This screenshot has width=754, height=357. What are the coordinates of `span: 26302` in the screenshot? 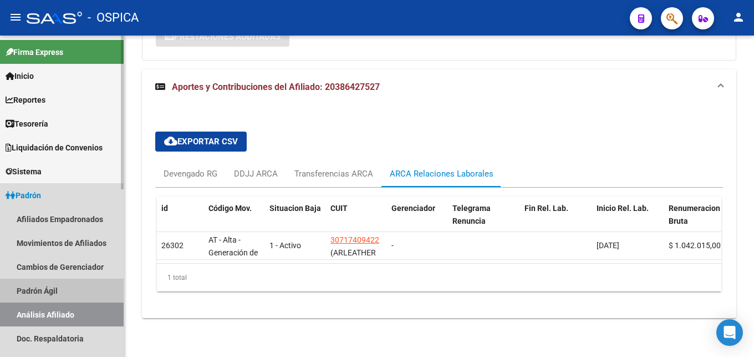 It's located at (173, 245).